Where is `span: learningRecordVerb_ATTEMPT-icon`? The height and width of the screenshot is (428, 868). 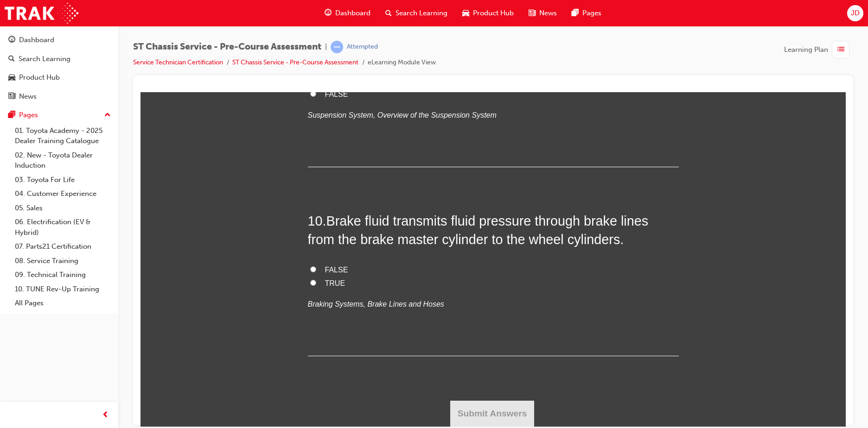 span: learningRecordVerb_ATTEMPT-icon is located at coordinates (337, 47).